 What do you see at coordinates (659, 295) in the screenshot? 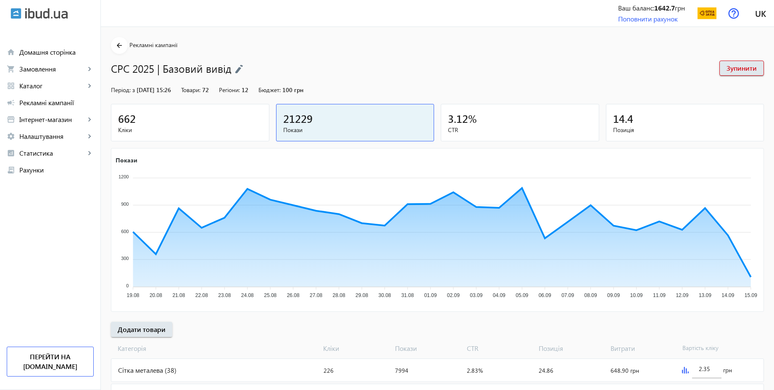
I see `tspan: 11.09` at bounding box center [659, 295].